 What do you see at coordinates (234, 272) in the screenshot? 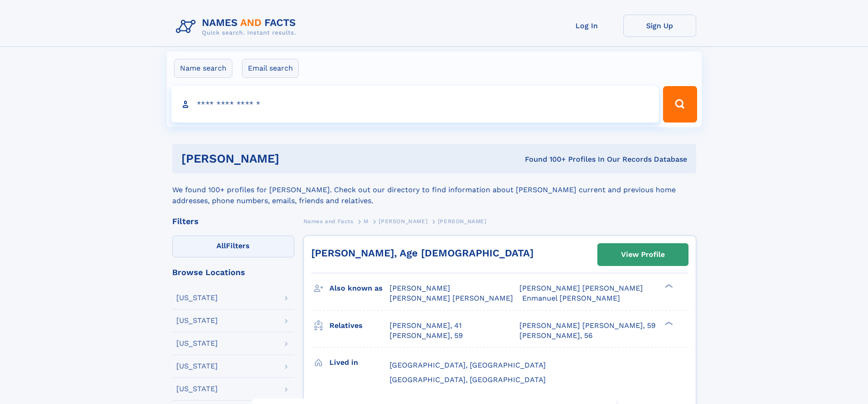
I see `div: Browse Locations` at bounding box center [234, 272].